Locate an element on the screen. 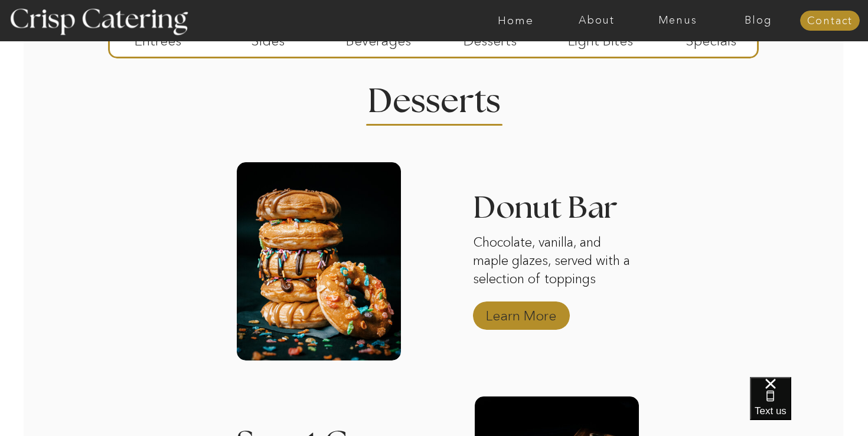 The image size is (868, 436). nav: Menus is located at coordinates (677, 21).